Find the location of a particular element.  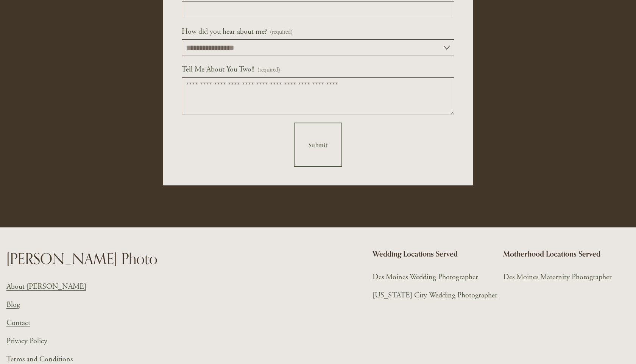

a: Contact is located at coordinates (18, 323).